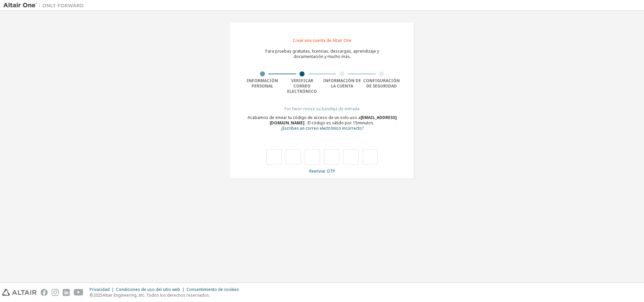 Image resolution: width=644 pixels, height=302 pixels. What do you see at coordinates (304, 117) in the screenshot?
I see `font: Acabamos de enviar tu código de acceso de un solo uso a` at bounding box center [304, 117].